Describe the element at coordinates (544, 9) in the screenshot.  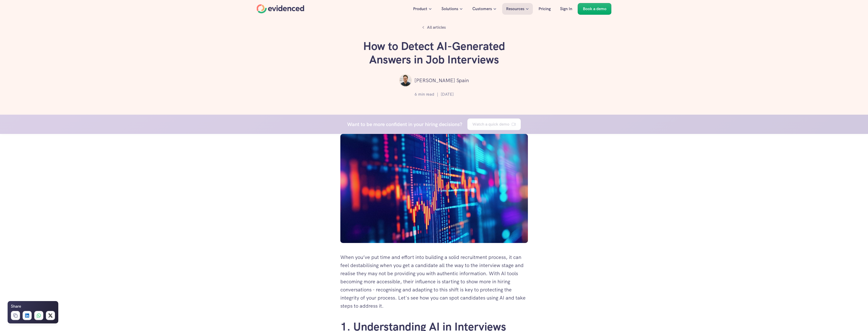
I see `p: Pricing` at that location.